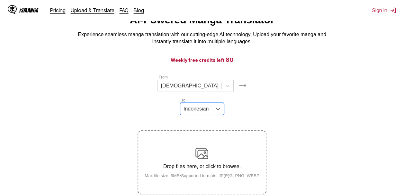 This screenshot has width=404, height=196. I want to click on a: Upload & Translate, so click(92, 10).